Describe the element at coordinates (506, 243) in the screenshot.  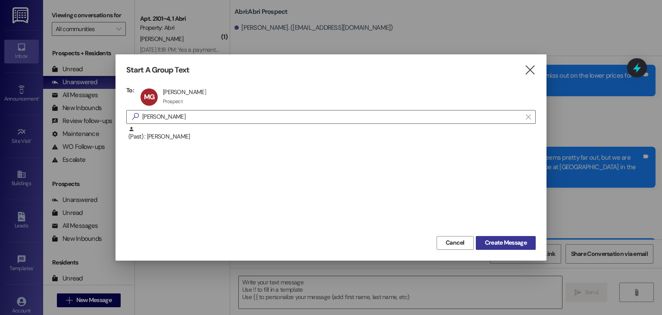
I see `button: Create Message` at that location.